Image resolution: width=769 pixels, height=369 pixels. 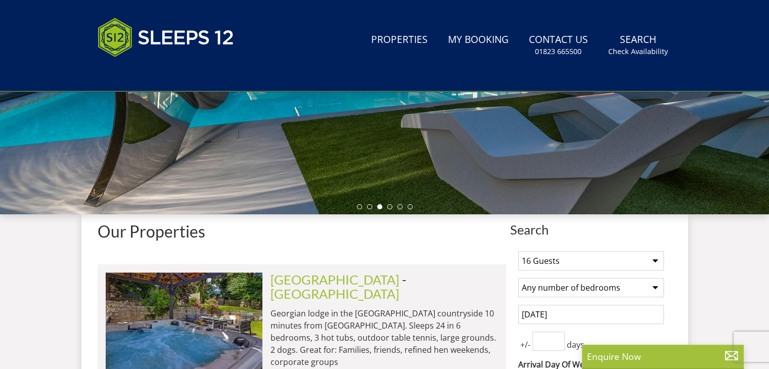 I want to click on a: Properties, so click(x=399, y=40).